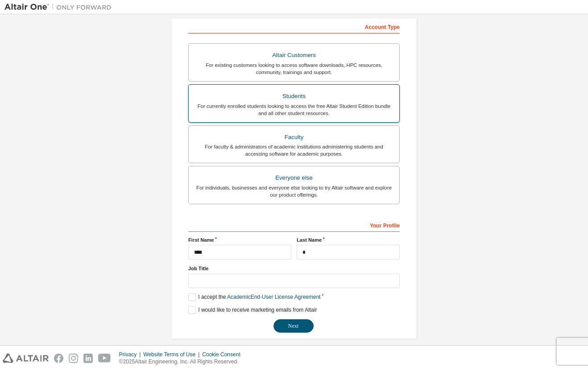 This screenshot has width=588, height=371. Describe the element at coordinates (294, 137) in the screenshot. I see `div: Faculty` at that location.